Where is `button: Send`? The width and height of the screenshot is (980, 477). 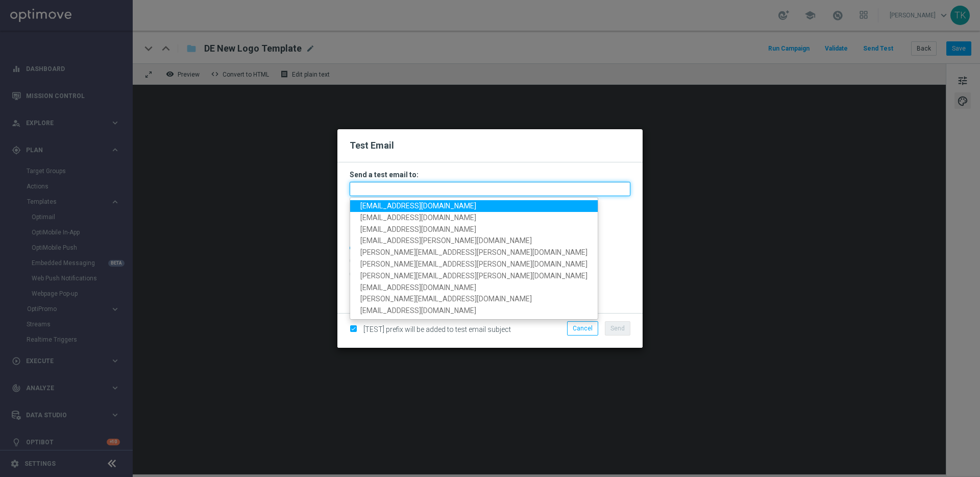
button: Send is located at coordinates (618, 328).